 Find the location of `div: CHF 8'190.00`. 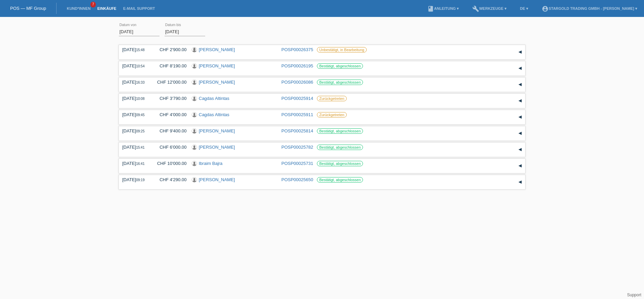

div: CHF 8'190.00 is located at coordinates (171, 65).